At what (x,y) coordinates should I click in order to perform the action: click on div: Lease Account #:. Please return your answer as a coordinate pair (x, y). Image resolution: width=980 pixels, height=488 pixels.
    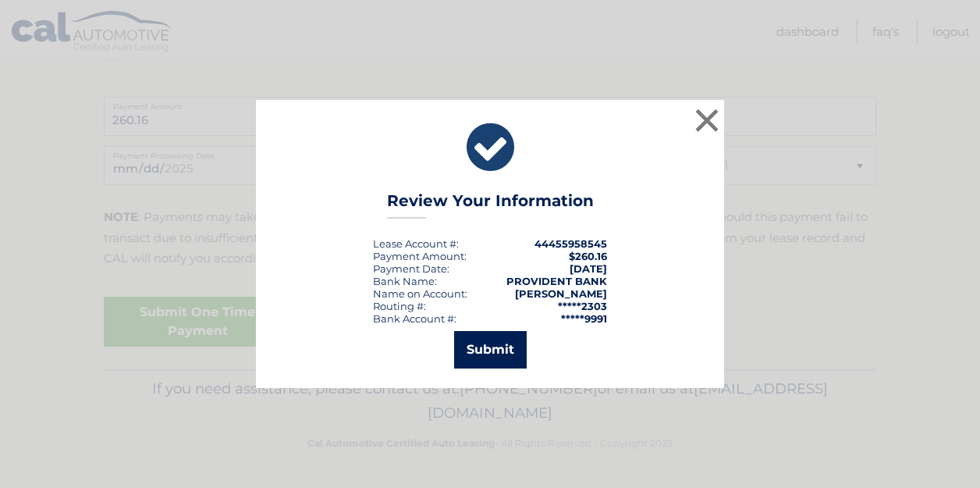
    Looking at the image, I should click on (416, 243).